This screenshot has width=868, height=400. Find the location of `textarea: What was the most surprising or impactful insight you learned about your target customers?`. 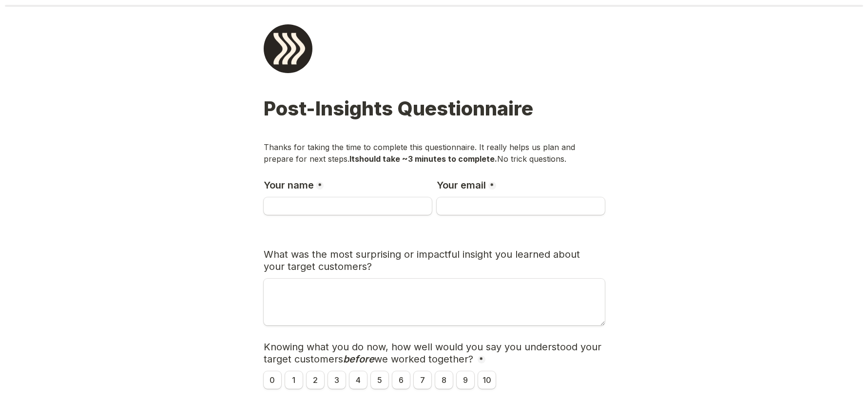

textarea: What was the most surprising or impactful insight you learned about your target customers? is located at coordinates (435, 302).